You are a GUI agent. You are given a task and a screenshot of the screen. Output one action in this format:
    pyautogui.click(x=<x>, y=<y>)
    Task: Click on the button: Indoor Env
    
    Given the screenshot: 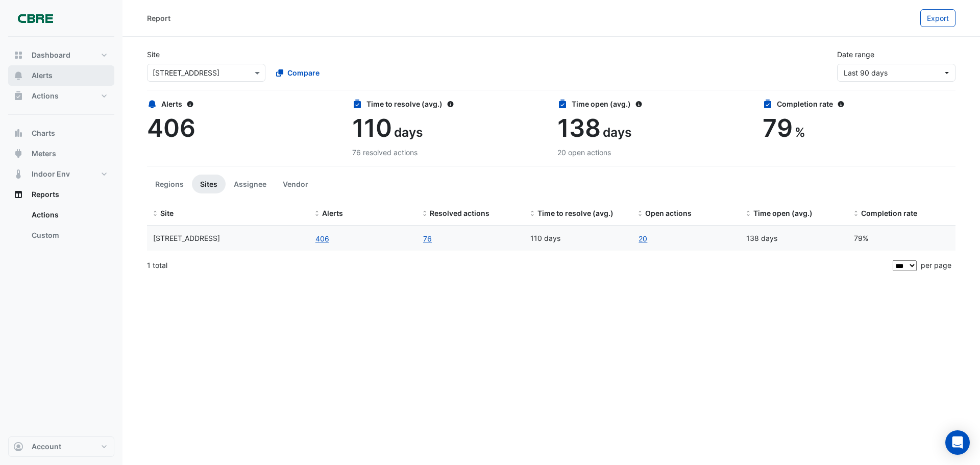 What is the action you would take?
    pyautogui.click(x=62, y=174)
    